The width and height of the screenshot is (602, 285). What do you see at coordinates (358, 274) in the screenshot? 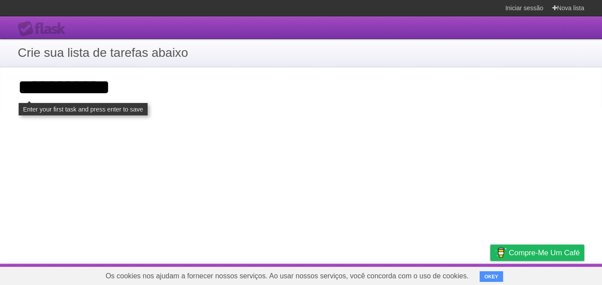
I see `a: Sobre` at bounding box center [358, 274].